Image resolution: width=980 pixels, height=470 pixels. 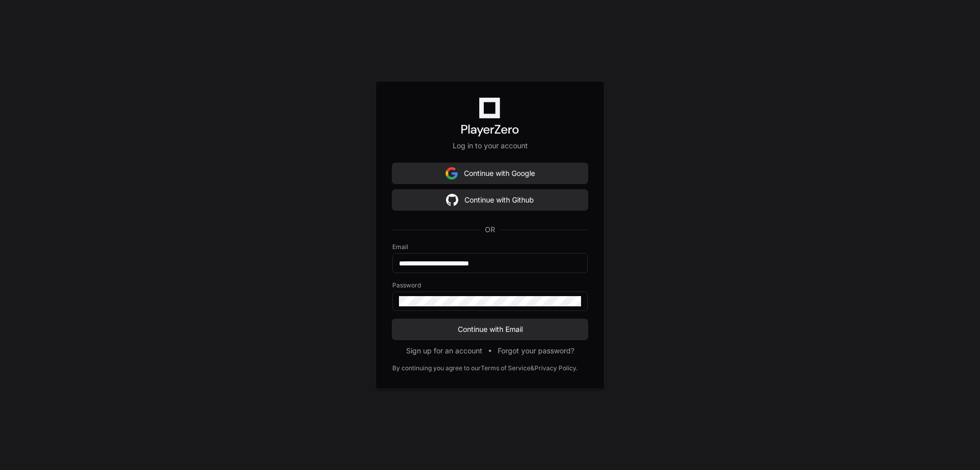 What do you see at coordinates (436, 368) in the screenshot?
I see `div: By continuing you agree to our` at bounding box center [436, 368].